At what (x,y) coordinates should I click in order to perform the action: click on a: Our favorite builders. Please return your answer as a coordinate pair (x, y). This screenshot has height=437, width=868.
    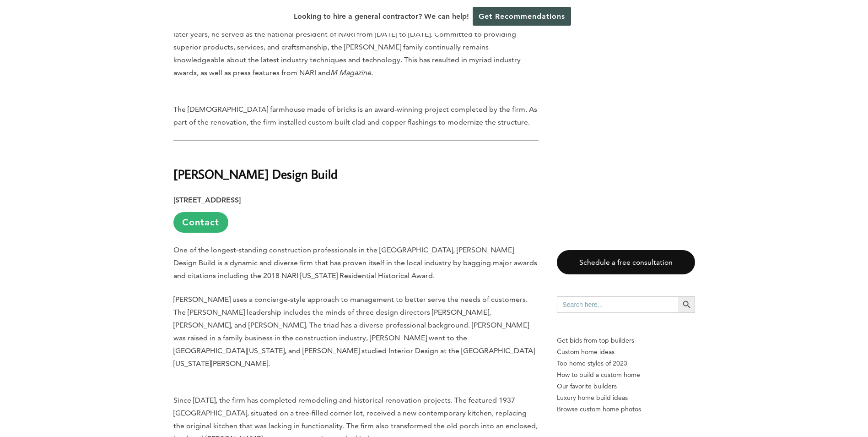
    Looking at the image, I should click on (626, 386).